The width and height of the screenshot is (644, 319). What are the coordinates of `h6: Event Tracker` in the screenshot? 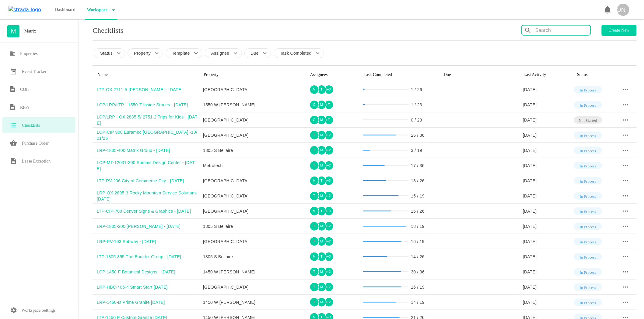 It's located at (34, 72).